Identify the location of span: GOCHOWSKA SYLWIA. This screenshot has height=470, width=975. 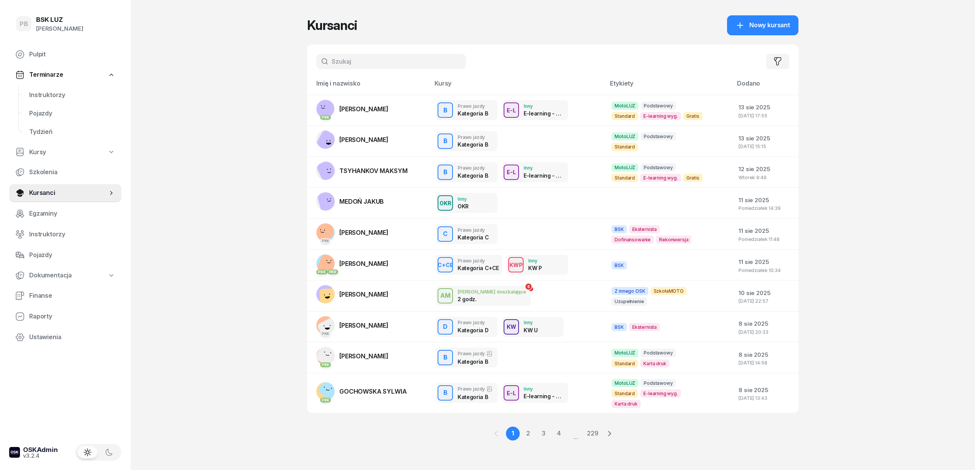
(373, 392).